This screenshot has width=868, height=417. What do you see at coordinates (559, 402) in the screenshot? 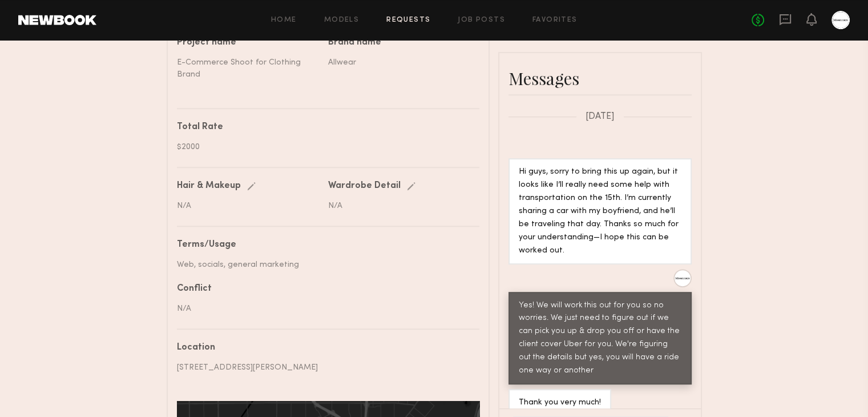
I see `div: Thank you very much!` at bounding box center [559, 402].